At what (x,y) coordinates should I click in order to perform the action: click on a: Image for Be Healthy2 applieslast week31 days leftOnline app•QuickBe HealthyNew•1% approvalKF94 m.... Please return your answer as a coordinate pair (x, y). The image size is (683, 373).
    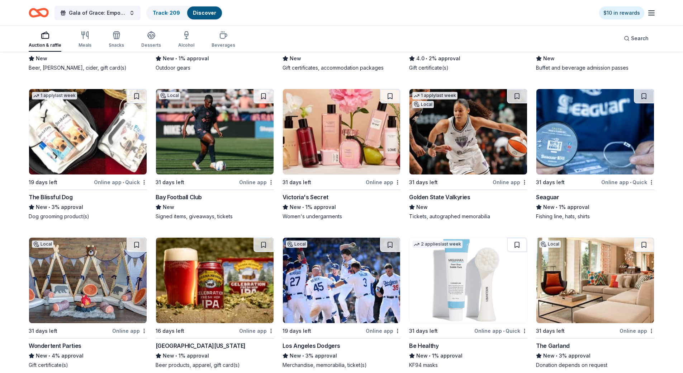
    Looking at the image, I should click on (468, 303).